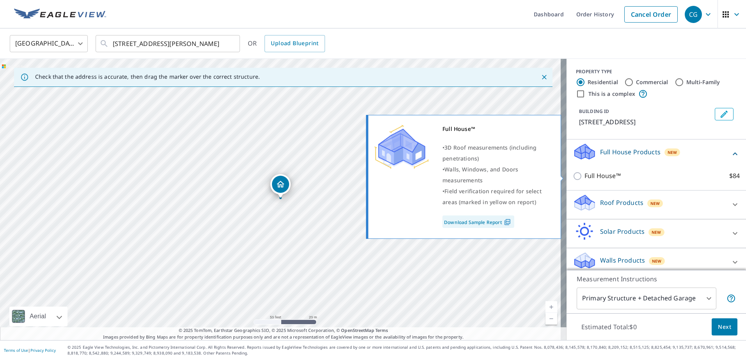 This screenshot has width=746, height=360. I want to click on p: Walls Products, so click(622, 261).